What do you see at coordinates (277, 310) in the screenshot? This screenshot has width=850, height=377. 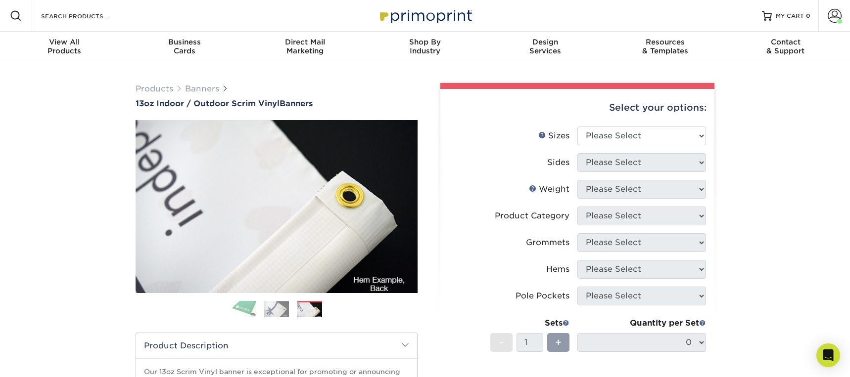 I see `img: Banners 02` at bounding box center [277, 310].